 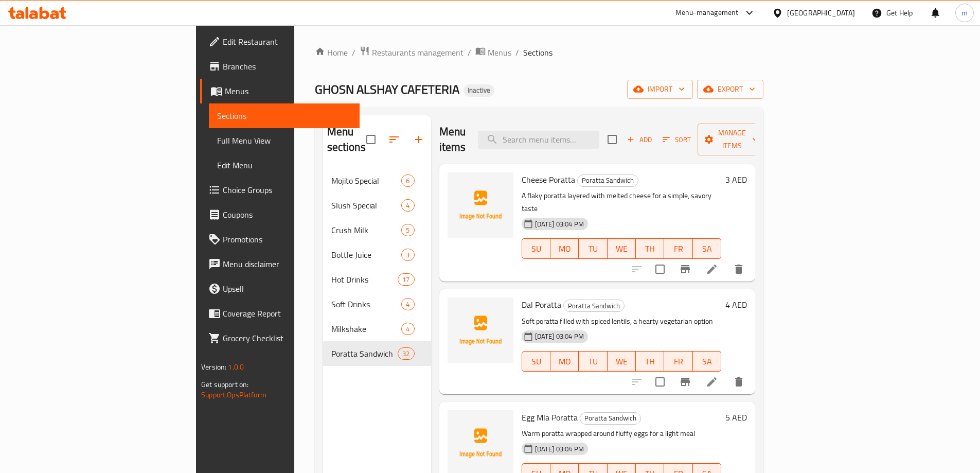 I want to click on span: Bottle Juice, so click(x=366, y=254).